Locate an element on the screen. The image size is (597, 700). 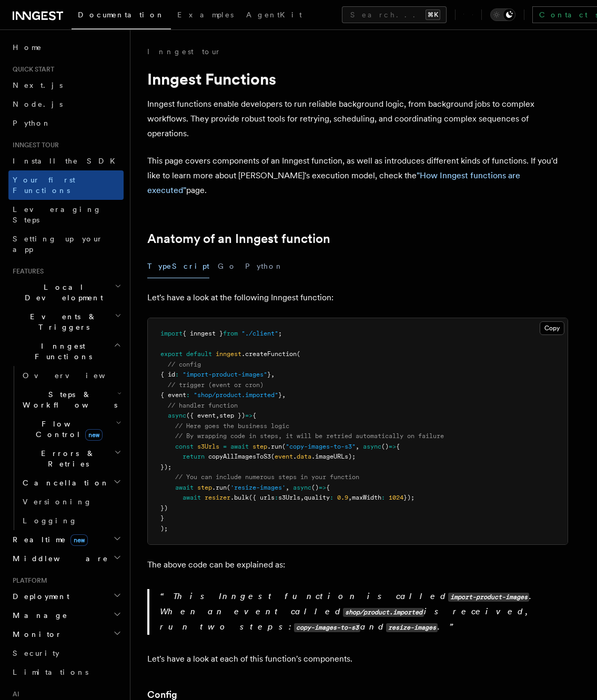
span: 'resize-images' is located at coordinates (257, 488).